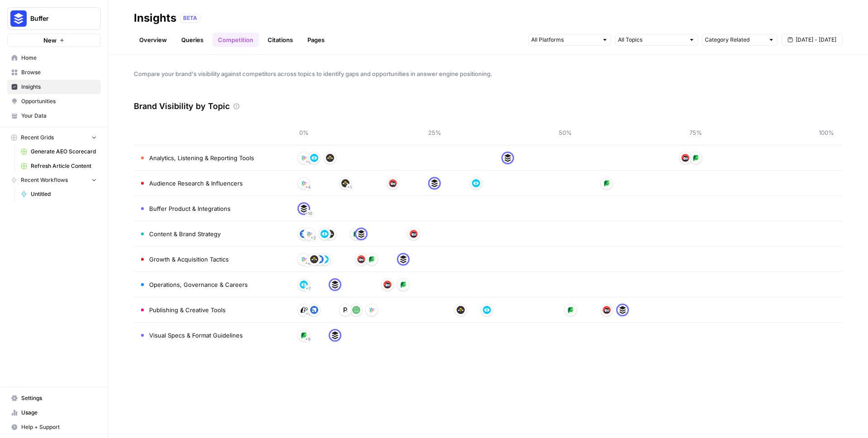 The height and width of the screenshot is (438, 868). What do you see at coordinates (181, 106) in the screenshot?
I see `h3: Brand Visibility by Topic` at bounding box center [181, 106].